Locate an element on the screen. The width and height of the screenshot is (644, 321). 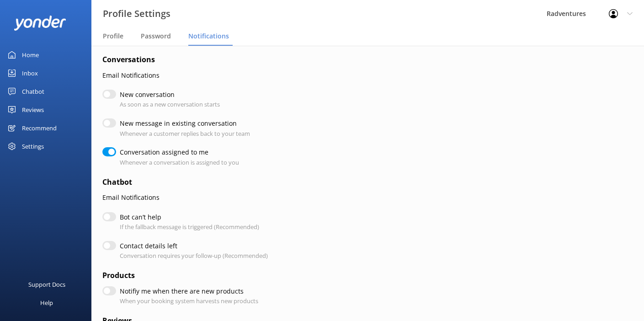
div: Recommend is located at coordinates (39, 128).